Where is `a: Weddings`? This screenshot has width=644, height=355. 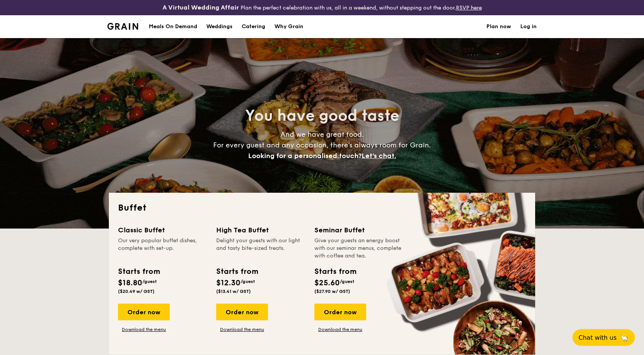 a: Weddings is located at coordinates (219, 27).